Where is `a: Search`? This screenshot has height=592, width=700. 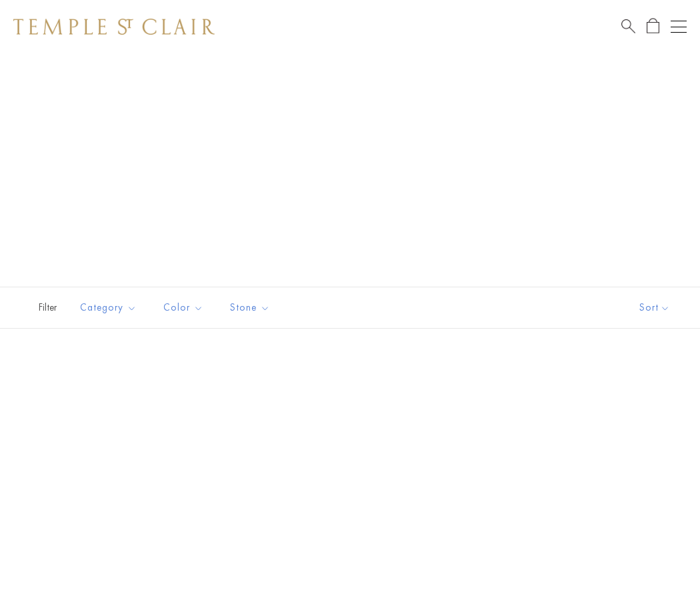 a: Search is located at coordinates (628, 26).